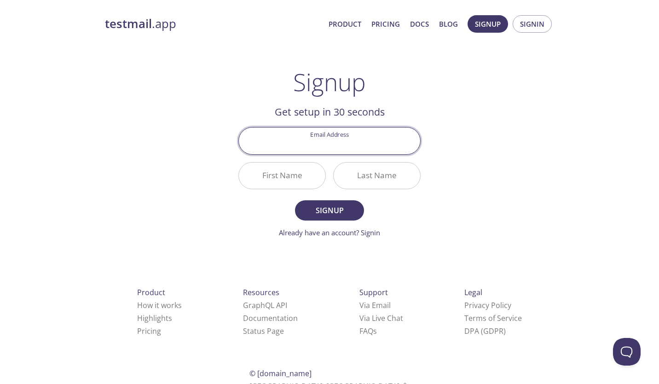 The image size is (659, 384). I want to click on a: Blog, so click(448, 24).